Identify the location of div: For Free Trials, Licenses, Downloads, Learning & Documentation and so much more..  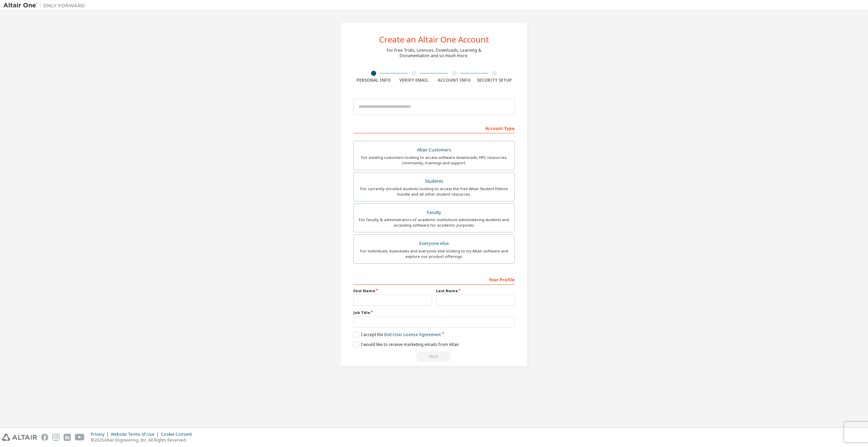
(434, 53).